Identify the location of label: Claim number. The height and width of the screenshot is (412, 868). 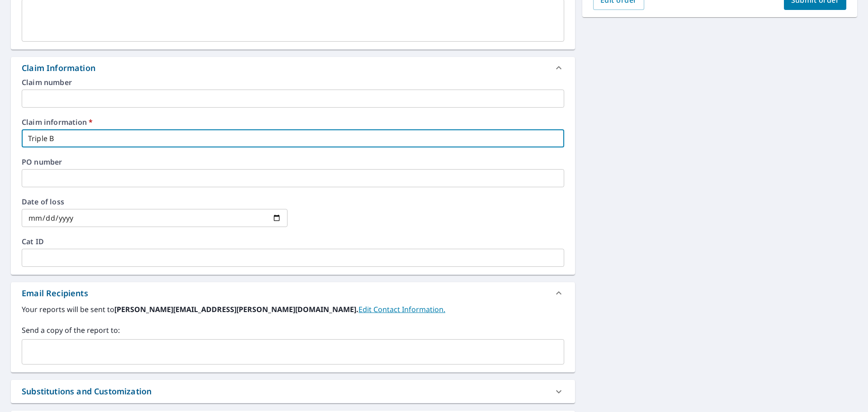
(293, 82).